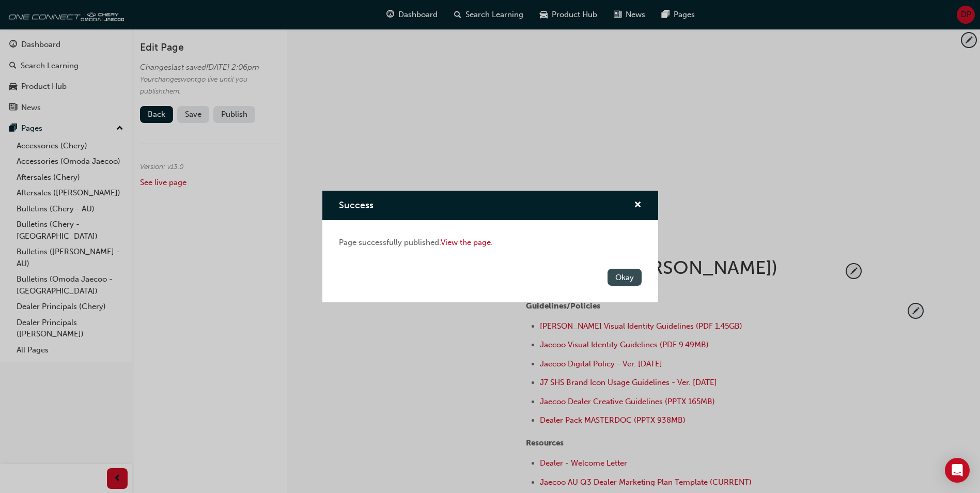 This screenshot has width=980, height=493. Describe the element at coordinates (466, 242) in the screenshot. I see `a: View the page` at that location.